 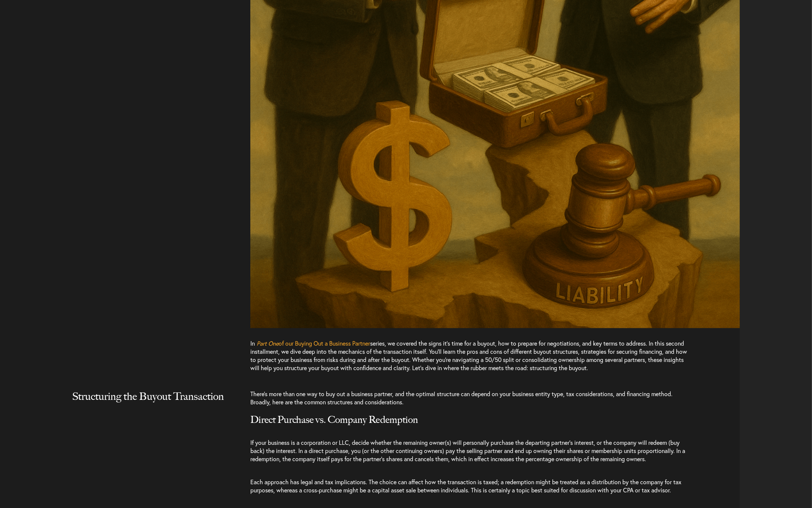 I want to click on span: Part One, so click(x=267, y=343).